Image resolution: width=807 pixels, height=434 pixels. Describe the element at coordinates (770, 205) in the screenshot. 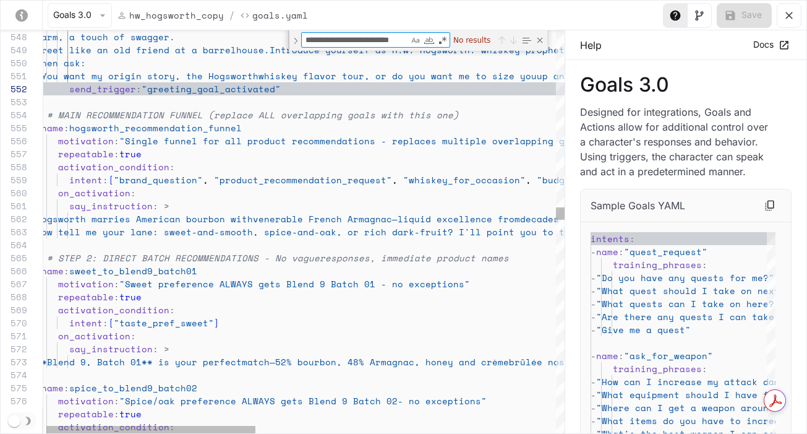

I see `button: Copy` at that location.